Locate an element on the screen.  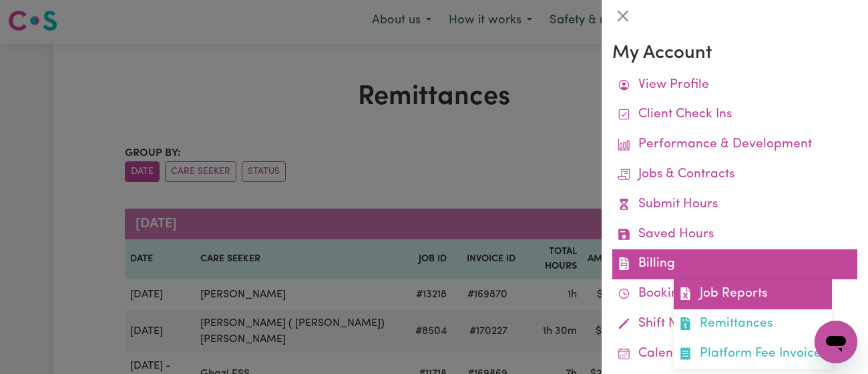
a: Remittances is located at coordinates (752, 324).